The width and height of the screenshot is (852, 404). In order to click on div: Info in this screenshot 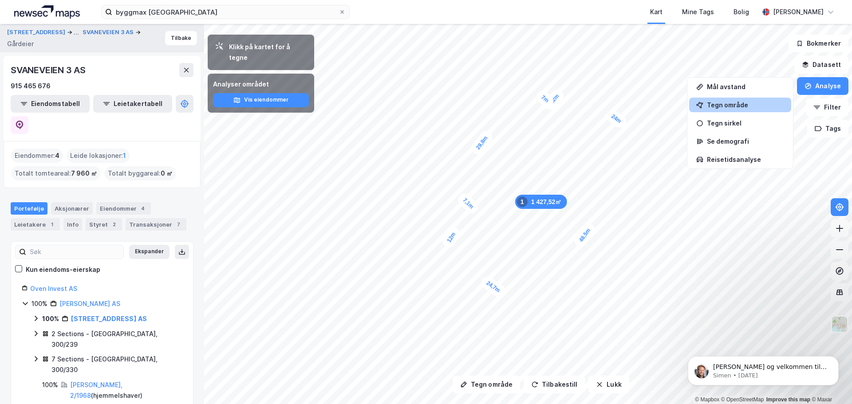, I will do `click(73, 225)`.